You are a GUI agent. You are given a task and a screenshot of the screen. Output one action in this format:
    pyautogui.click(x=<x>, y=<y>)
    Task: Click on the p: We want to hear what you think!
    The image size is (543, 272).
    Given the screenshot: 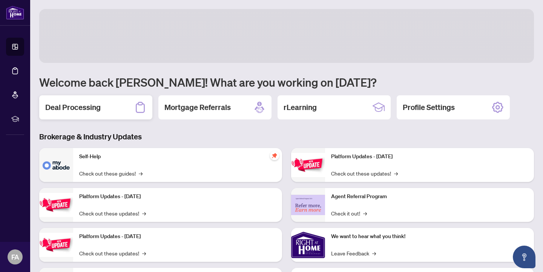 What is the action you would take?
    pyautogui.click(x=430, y=237)
    